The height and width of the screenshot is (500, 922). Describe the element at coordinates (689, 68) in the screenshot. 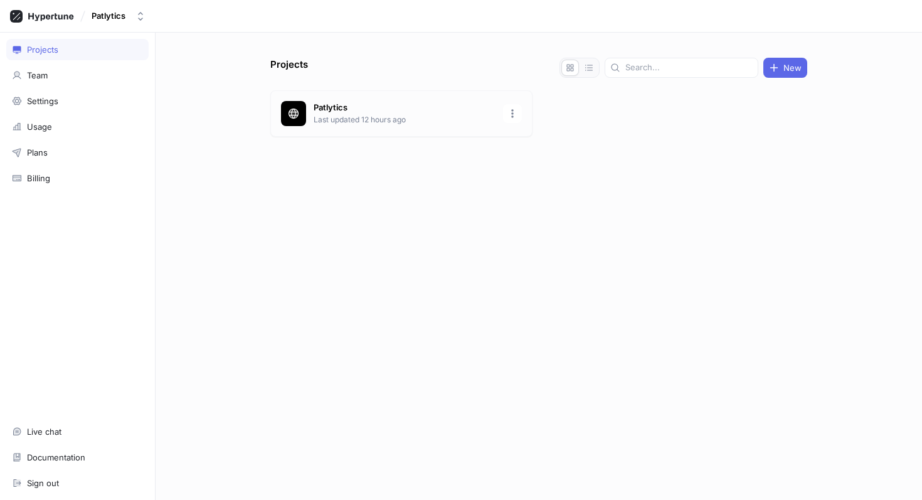

I see `input: Search...` at that location.